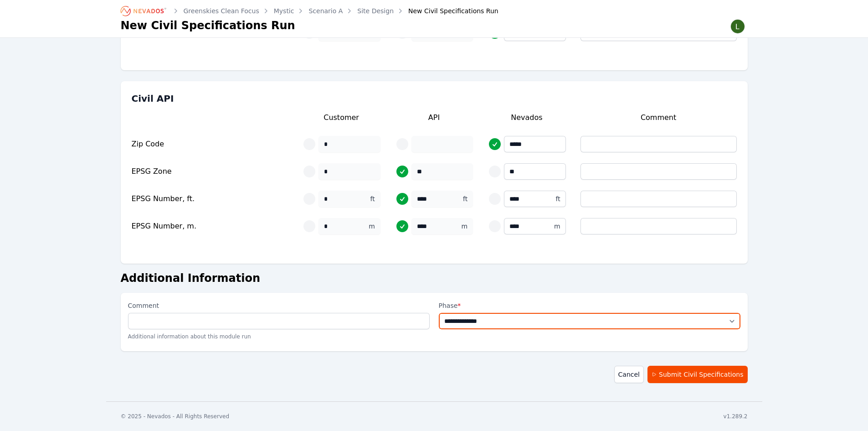 The image size is (868, 431). What do you see at coordinates (210, 226) in the screenshot?
I see `div: EPSG Number, m.` at bounding box center [210, 226].